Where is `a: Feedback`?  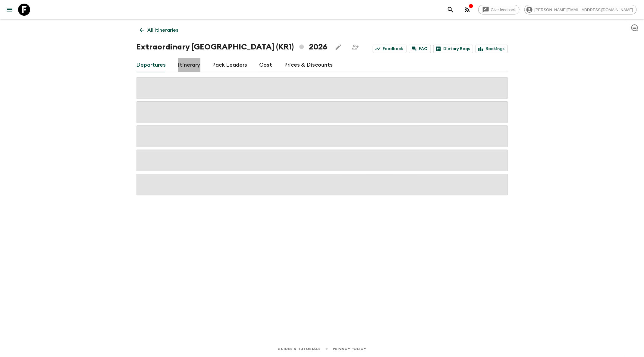 a: Feedback is located at coordinates (390, 49).